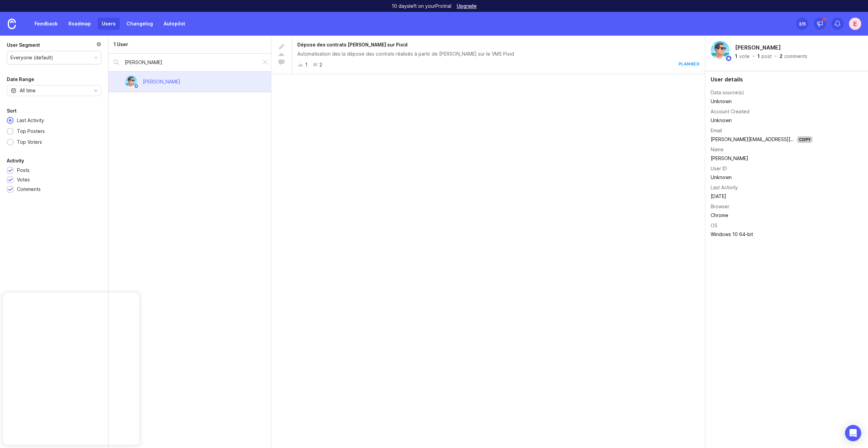 The width and height of the screenshot is (868, 448). I want to click on td: Windows 10 64-bit, so click(762, 234).